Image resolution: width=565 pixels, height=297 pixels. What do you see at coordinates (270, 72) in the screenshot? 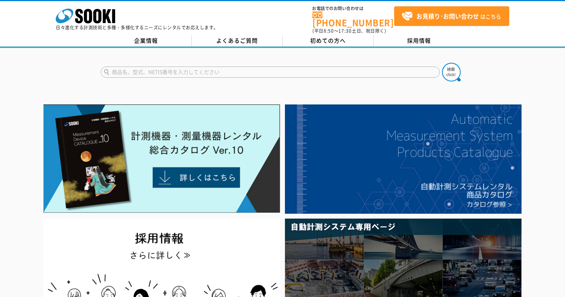
I see `input: 商品名、型式、NETIS番号を入力してください` at bounding box center [270, 72].